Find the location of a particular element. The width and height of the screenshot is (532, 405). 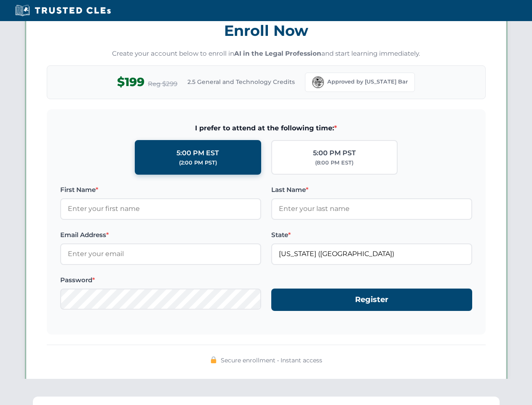

p: Create your account below to enroll in and start learning immediately. is located at coordinates (266, 53).